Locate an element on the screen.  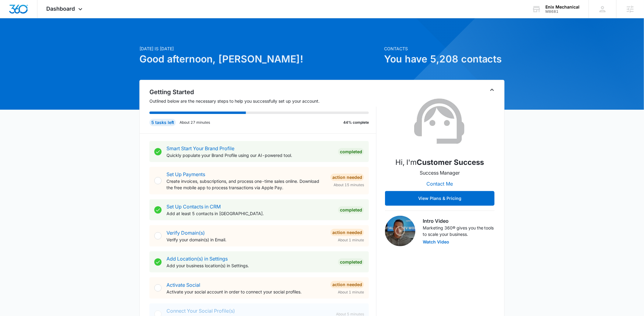
img: Customer Success is located at coordinates (440, 122).